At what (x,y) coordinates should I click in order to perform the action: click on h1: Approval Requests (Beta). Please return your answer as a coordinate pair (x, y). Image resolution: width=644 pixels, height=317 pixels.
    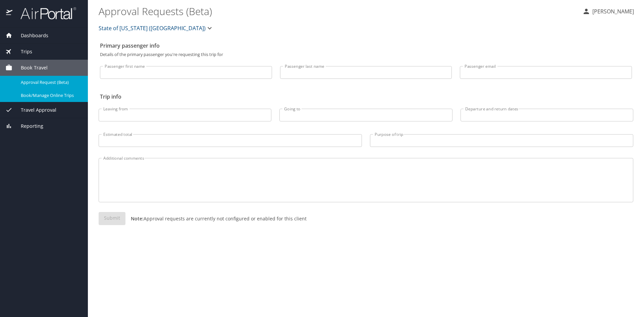
    Looking at the image, I should click on (338, 11).